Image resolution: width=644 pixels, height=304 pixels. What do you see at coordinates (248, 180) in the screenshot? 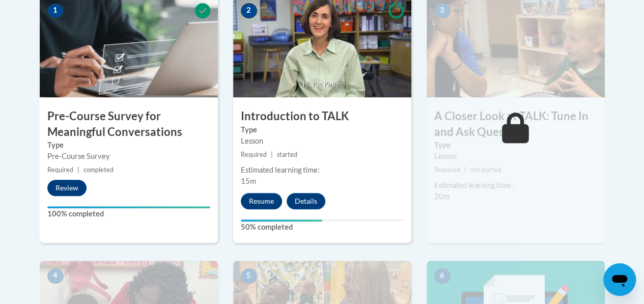
I see `span: 15m` at bounding box center [248, 180].